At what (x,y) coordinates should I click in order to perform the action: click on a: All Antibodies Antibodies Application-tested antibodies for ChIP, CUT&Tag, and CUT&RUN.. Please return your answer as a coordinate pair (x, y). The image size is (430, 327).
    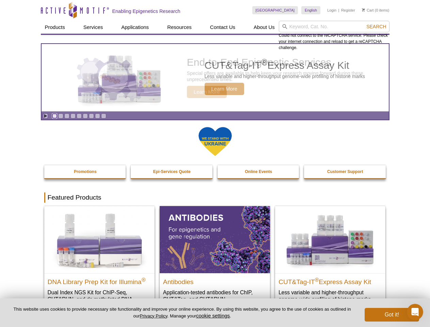
    Looking at the image, I should click on (215, 257).